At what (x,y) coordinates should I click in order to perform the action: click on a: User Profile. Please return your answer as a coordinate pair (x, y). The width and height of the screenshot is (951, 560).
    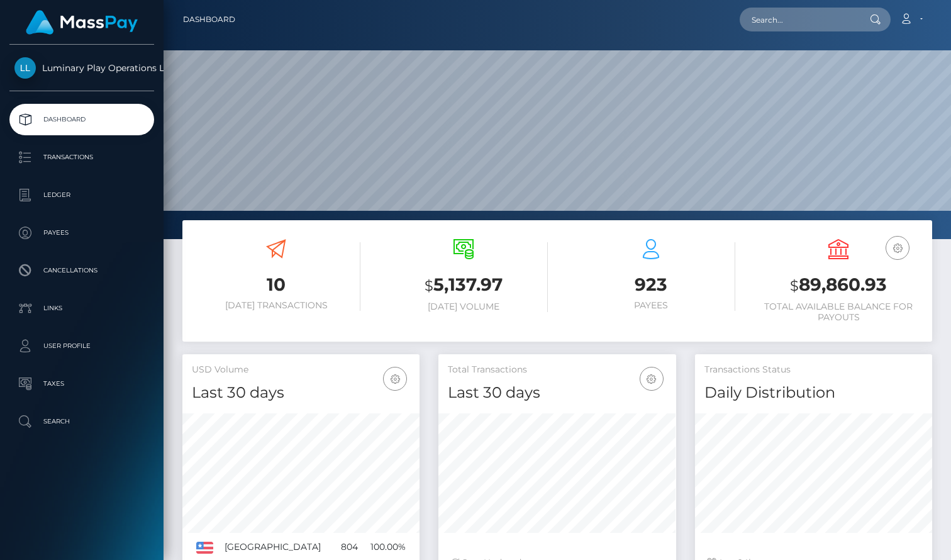
    Looking at the image, I should click on (82, 346).